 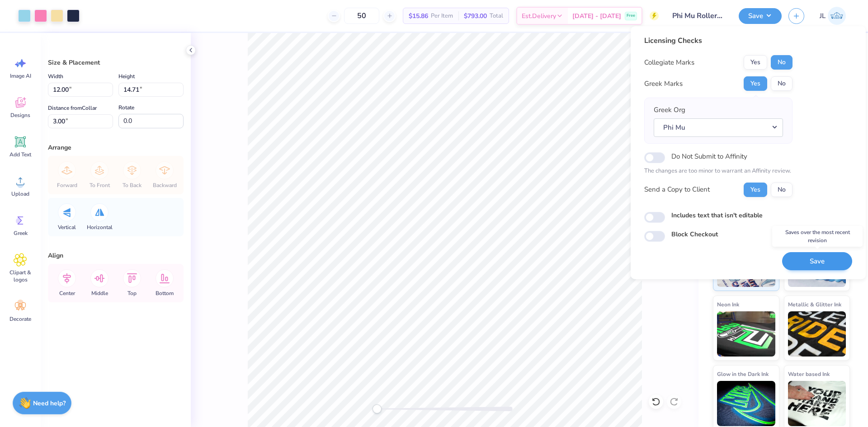 What do you see at coordinates (418, 15) in the screenshot?
I see `span: $15.86` at bounding box center [418, 15].